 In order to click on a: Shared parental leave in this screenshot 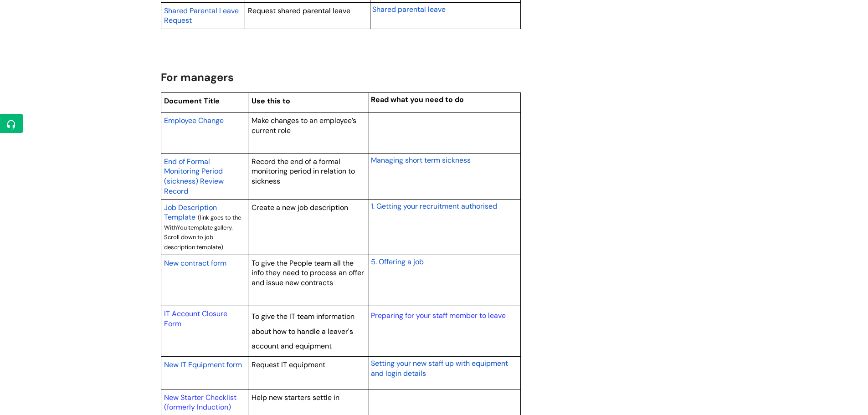, I will do `click(409, 9)`.